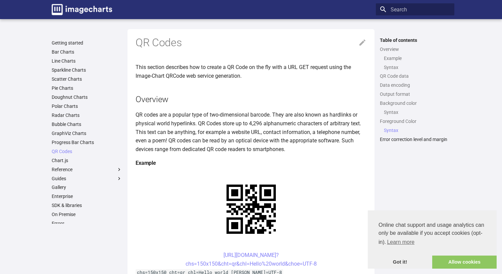 Image resolution: width=502 pixels, height=274 pixels. Describe the element at coordinates (87, 143) in the screenshot. I see `a: Progress Bar Charts` at that location.